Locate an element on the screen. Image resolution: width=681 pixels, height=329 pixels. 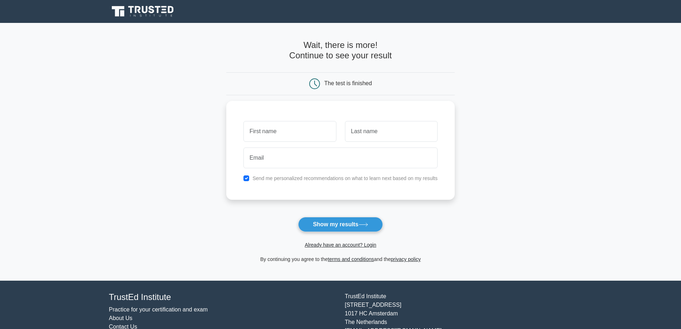
a: privacy policy is located at coordinates (406, 259).